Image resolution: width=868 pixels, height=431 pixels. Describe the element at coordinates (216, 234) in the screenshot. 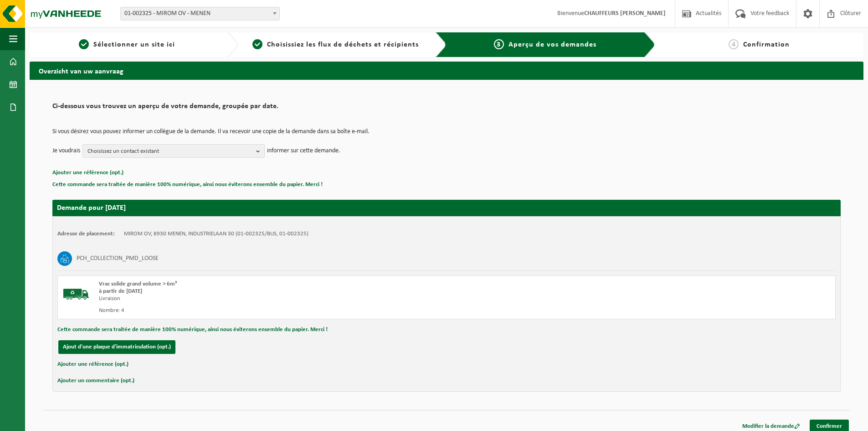

I see `td: MIROM OV, 8930 MENEN, INDUSTRIELAAN 30 (01-002325/BUS, 01-002325)` at that location.